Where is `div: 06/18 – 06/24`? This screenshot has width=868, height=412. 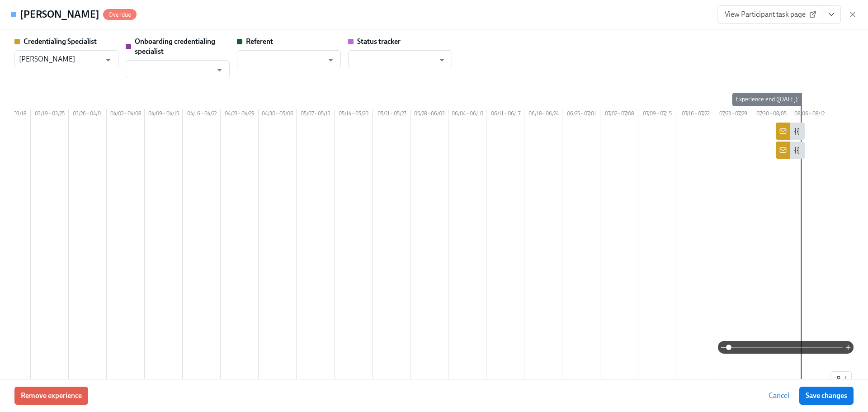 div: 06/18 – 06/24 is located at coordinates (543, 115).